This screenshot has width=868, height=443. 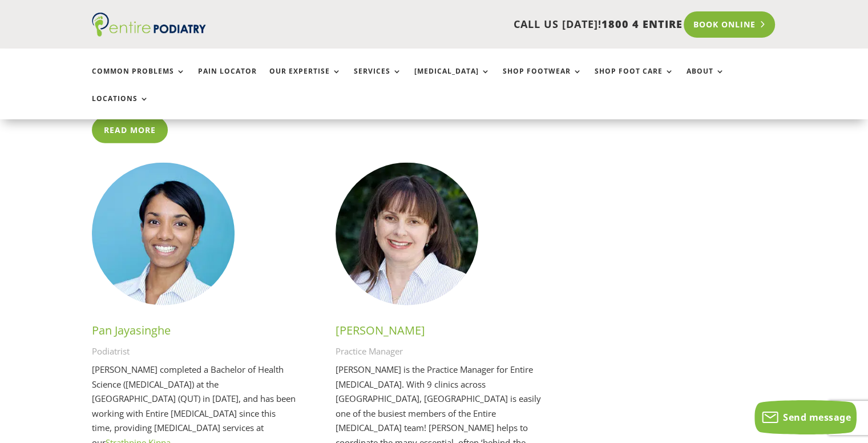 I want to click on img: logo (1), so click(x=149, y=24).